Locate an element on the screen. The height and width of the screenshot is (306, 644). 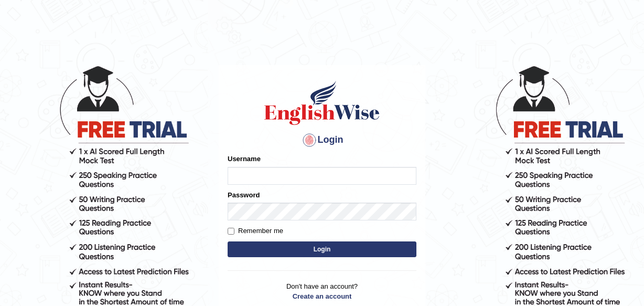
img: Logo of English Wise sign in for intelligent practice with AI is located at coordinates (322, 103).